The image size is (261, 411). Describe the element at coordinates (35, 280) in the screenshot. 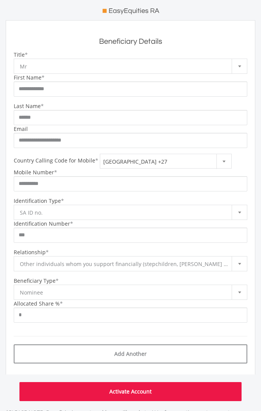

I see `label: Beneficiary Type` at that location.